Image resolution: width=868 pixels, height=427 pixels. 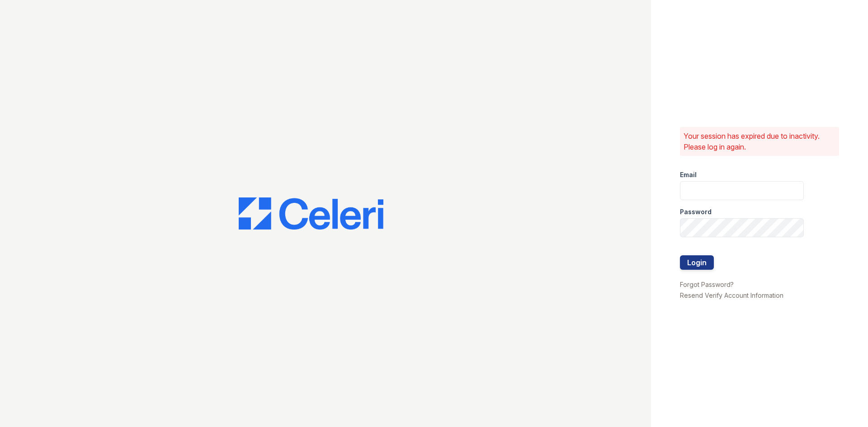 What do you see at coordinates (760, 142) in the screenshot?
I see `p: Your session has expired due to inactivity. Please log in again.` at bounding box center [760, 142].